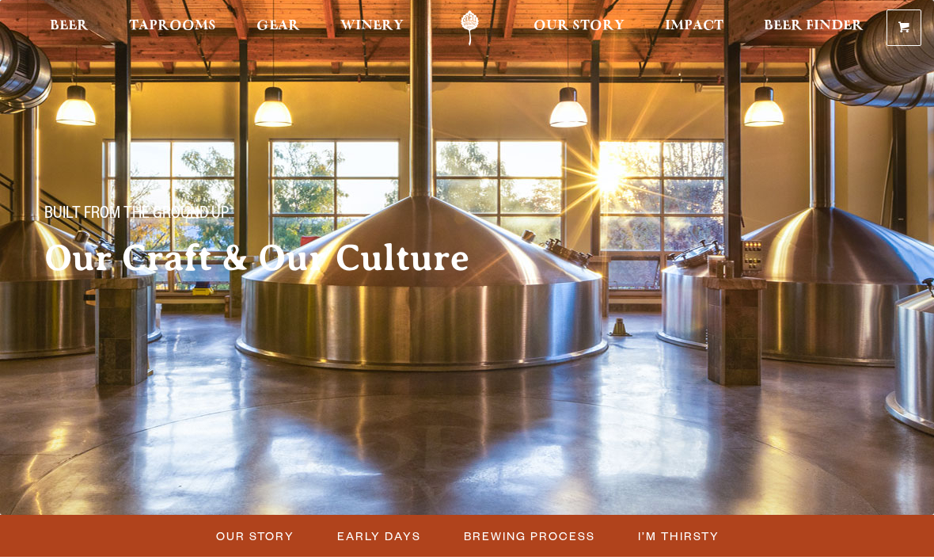  I want to click on a: Winery, so click(372, 28).